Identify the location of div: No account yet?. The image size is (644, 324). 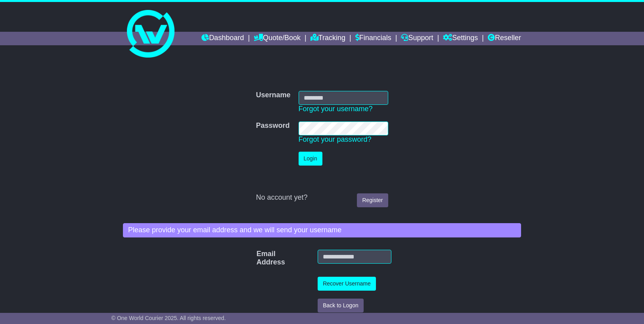
(321, 198).